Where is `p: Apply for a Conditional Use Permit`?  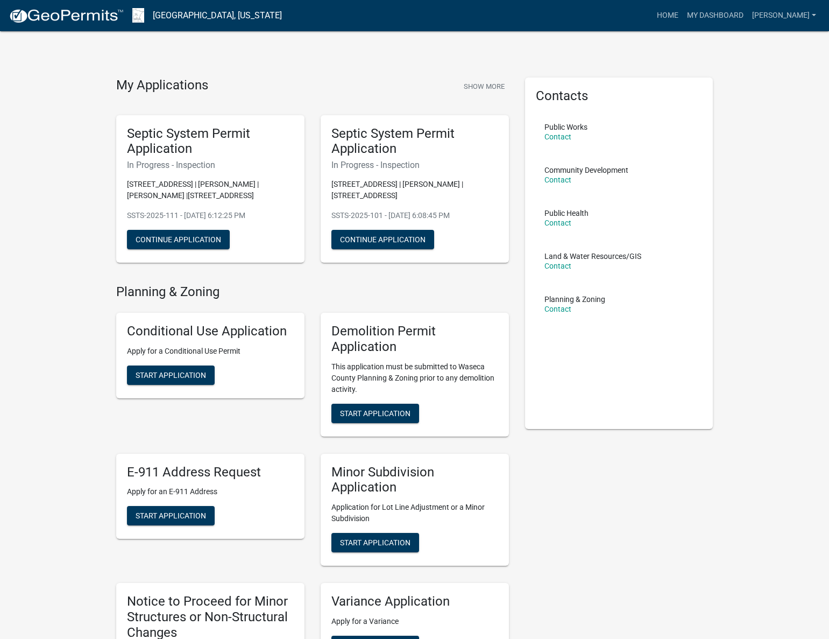 p: Apply for a Conditional Use Permit is located at coordinates (210, 351).